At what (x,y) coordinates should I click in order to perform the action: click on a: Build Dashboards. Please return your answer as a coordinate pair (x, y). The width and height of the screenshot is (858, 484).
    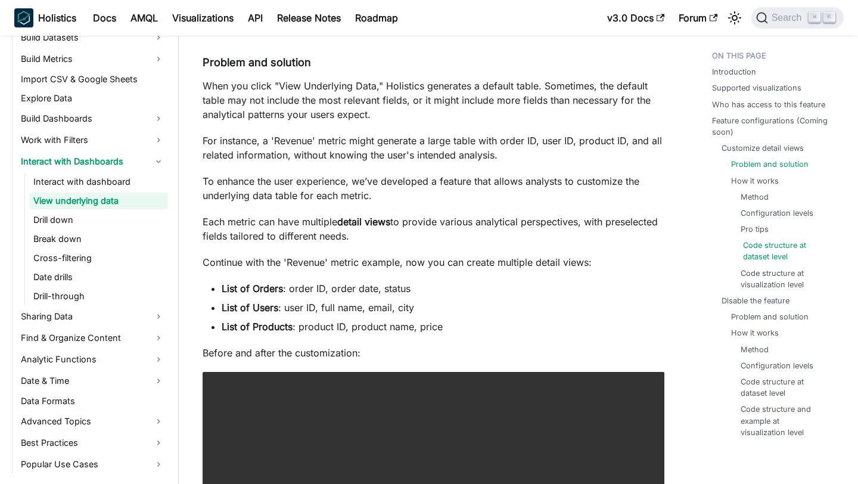
    Looking at the image, I should click on (92, 119).